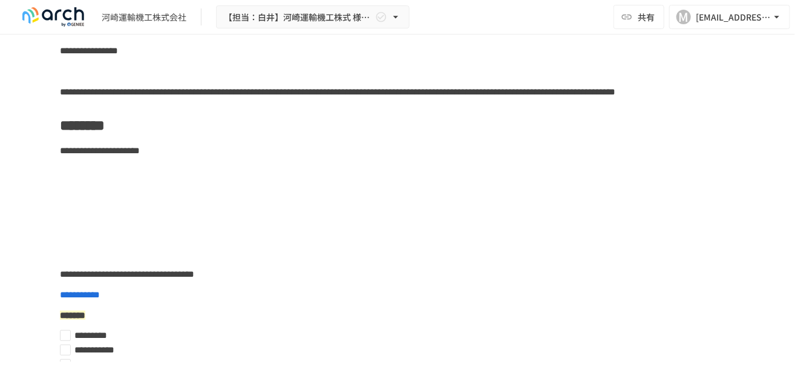 The height and width of the screenshot is (387, 795). What do you see at coordinates (639, 17) in the screenshot?
I see `button: 共有` at bounding box center [639, 17].